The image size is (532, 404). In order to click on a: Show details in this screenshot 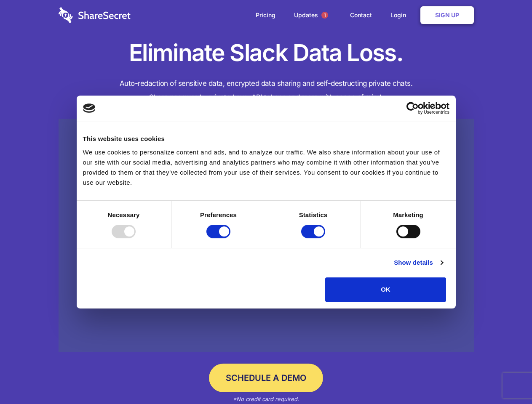, I will do `click(418, 262)`.